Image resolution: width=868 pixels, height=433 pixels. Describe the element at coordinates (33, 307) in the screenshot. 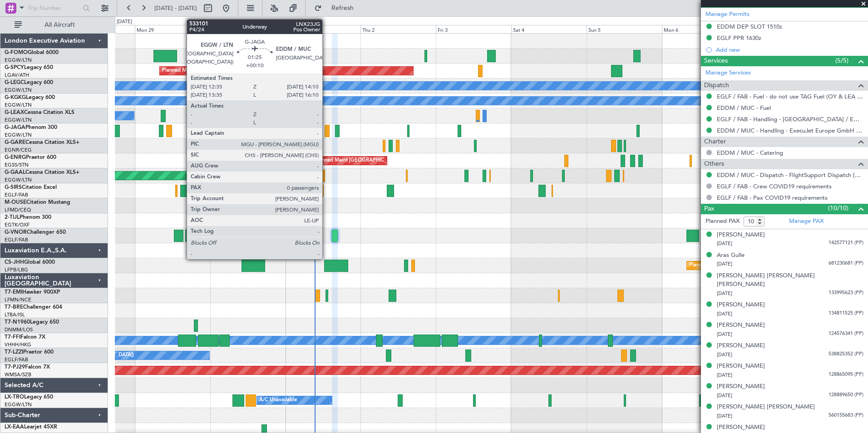

I see `a: T7-BREChallenger 604` at that location.